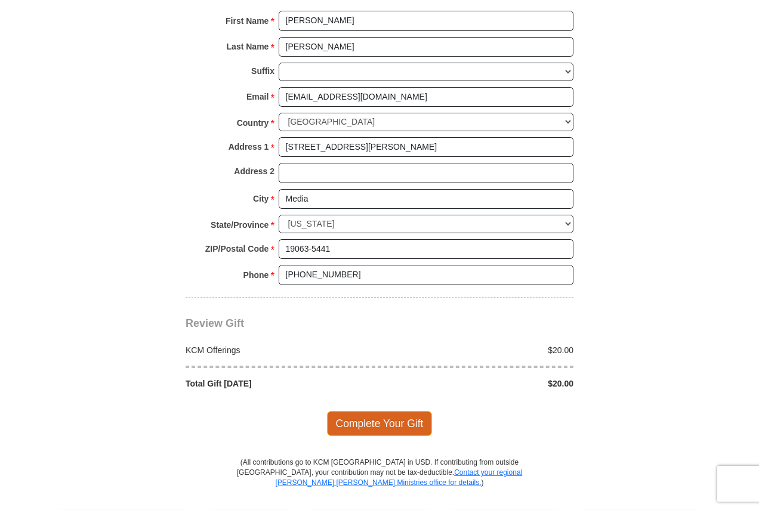  I want to click on strong: State/Province, so click(239, 225).